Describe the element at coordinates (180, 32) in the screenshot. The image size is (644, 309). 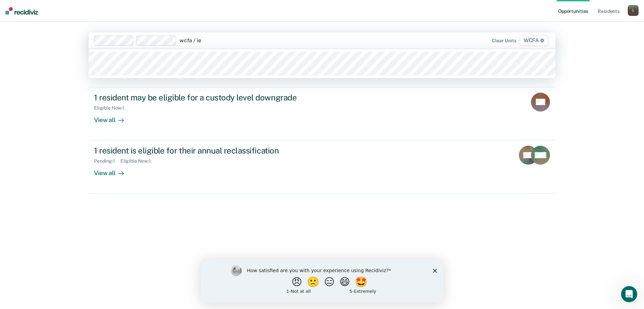
I see `div: 5 - Extremely` at that location.